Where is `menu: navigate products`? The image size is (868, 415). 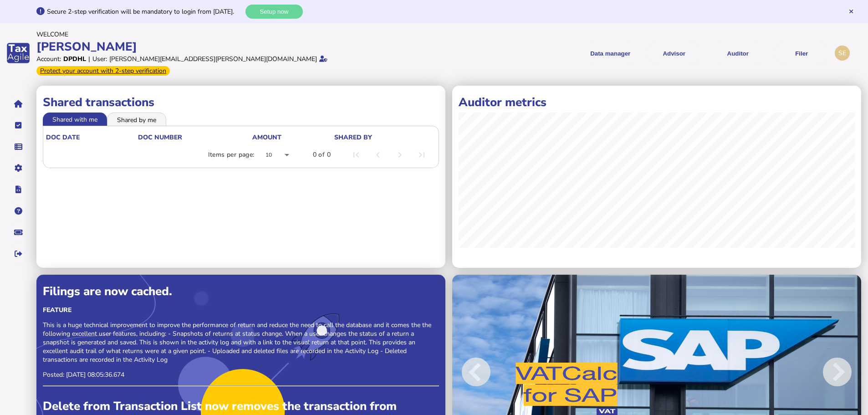
menu: navigate products is located at coordinates (633, 53).